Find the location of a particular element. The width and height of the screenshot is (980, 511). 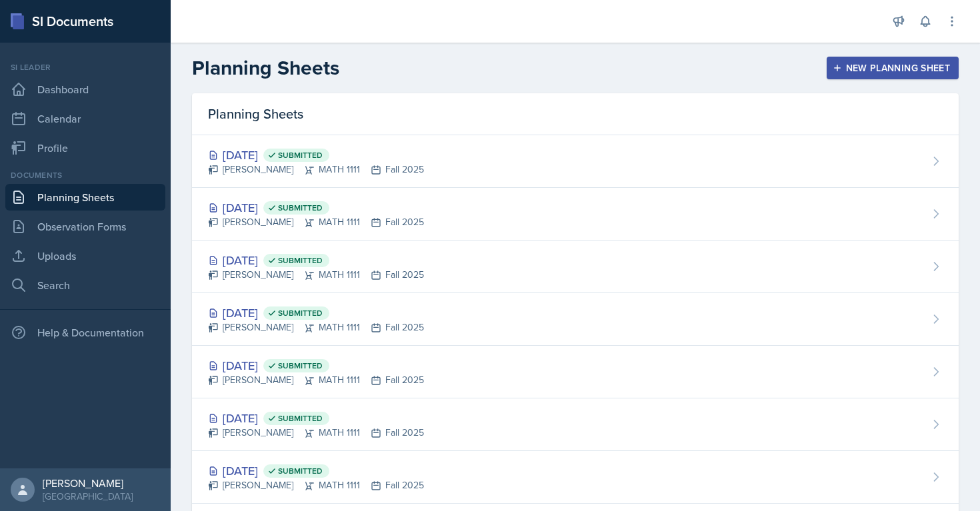

a: Calendar is located at coordinates (85, 118).